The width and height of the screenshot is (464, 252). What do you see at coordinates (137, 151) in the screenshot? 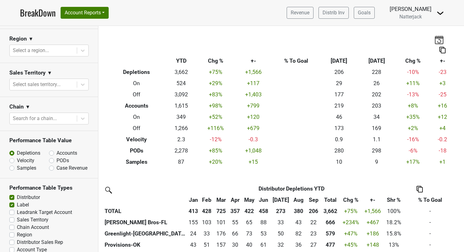
I see `th: PODs` at bounding box center [137, 151].